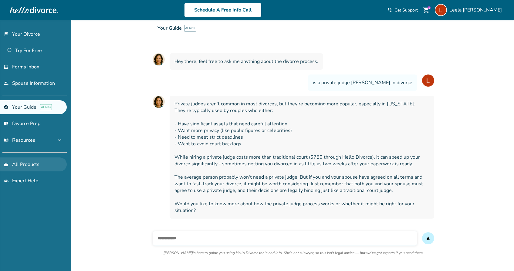 Image resolution: width=514 pixels, height=271 pixels. Describe the element at coordinates (170, 28) in the screenshot. I see `span: Your Guide` at that location.